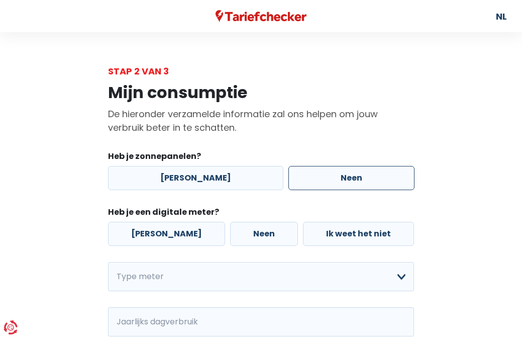 The image size is (522, 338). Describe the element at coordinates (261, 214) in the screenshot. I see `legend: Heb je een digitale meter?` at that location.